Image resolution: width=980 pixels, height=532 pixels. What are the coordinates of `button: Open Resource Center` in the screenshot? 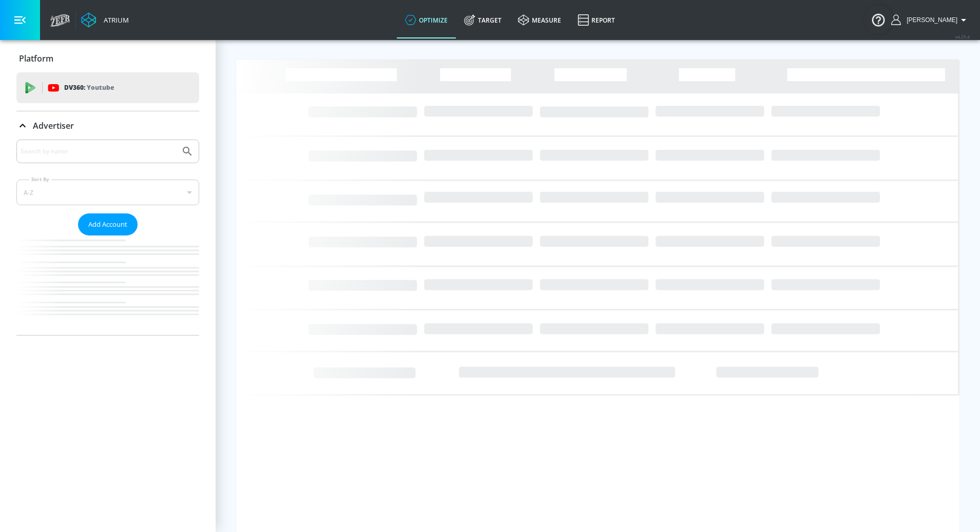 It's located at (878, 19).